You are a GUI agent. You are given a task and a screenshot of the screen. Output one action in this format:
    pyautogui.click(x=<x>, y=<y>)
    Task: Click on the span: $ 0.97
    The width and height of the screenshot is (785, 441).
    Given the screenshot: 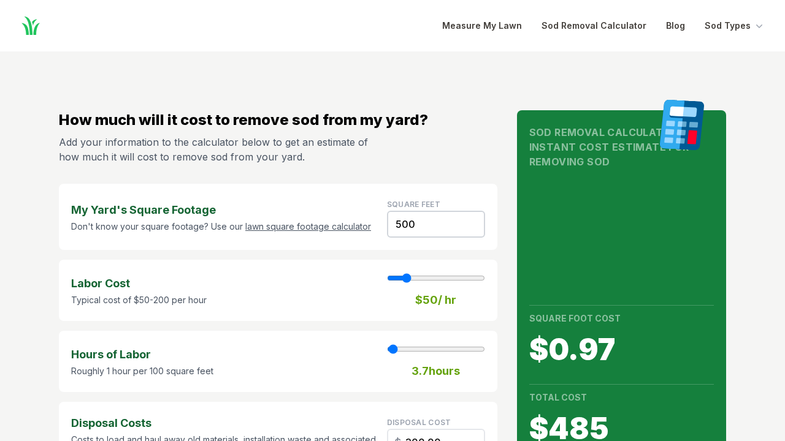 What is the action you would take?
    pyautogui.click(x=621, y=350)
    